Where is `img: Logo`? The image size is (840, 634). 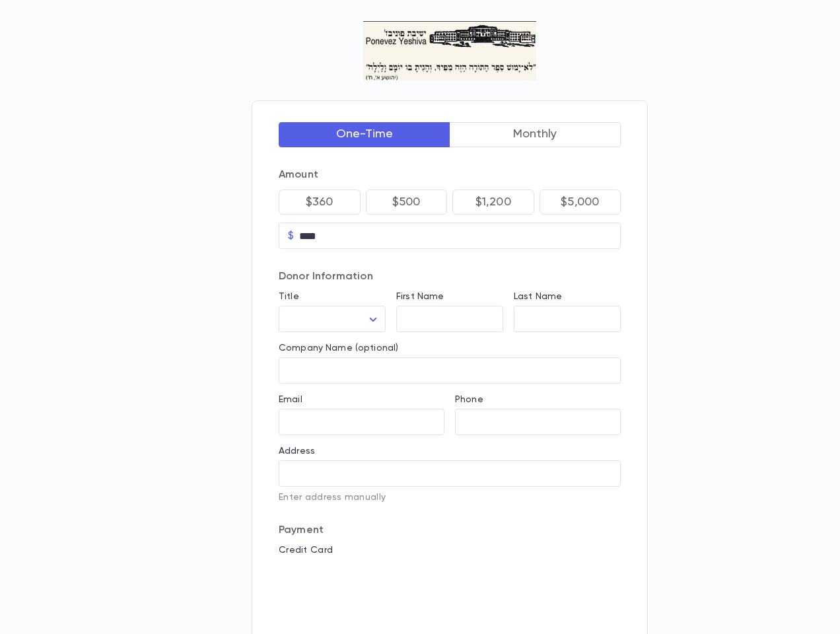 img: Logo is located at coordinates (450, 51).